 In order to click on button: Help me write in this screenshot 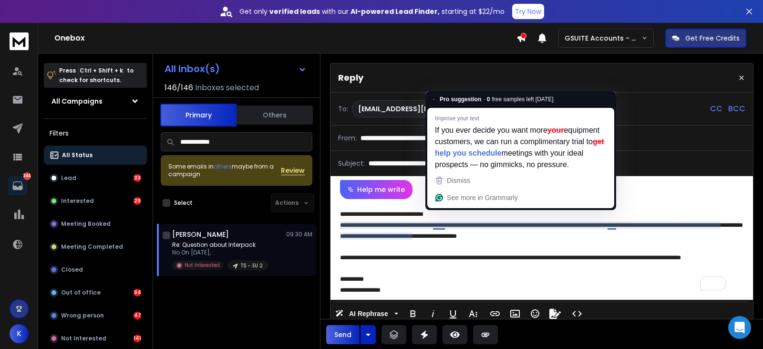, I will do `click(376, 189)`.